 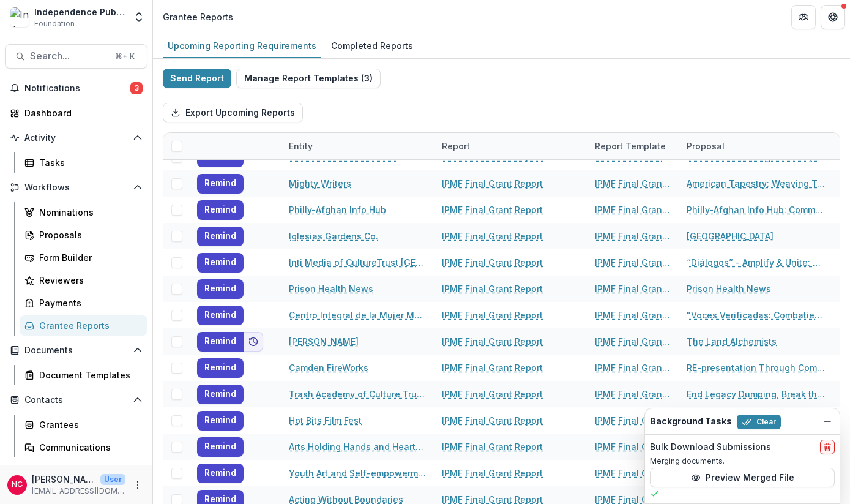 I want to click on div: Reviewers, so click(x=88, y=279).